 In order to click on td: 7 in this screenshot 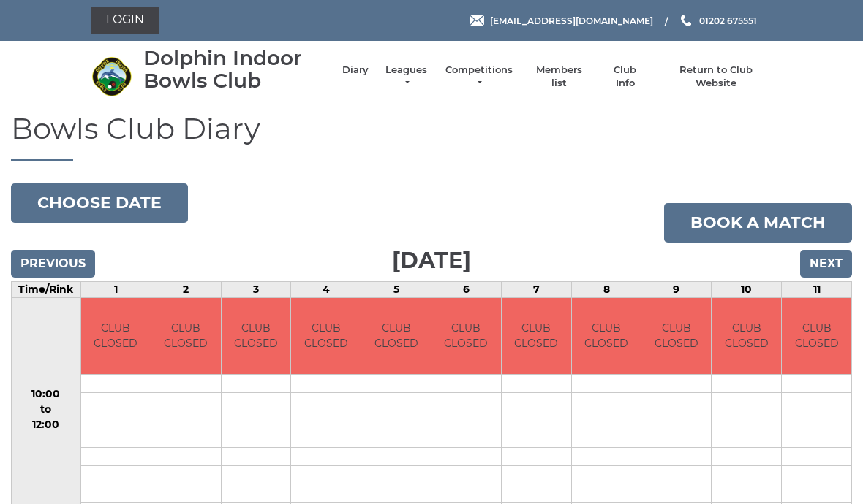, I will do `click(536, 289)`.